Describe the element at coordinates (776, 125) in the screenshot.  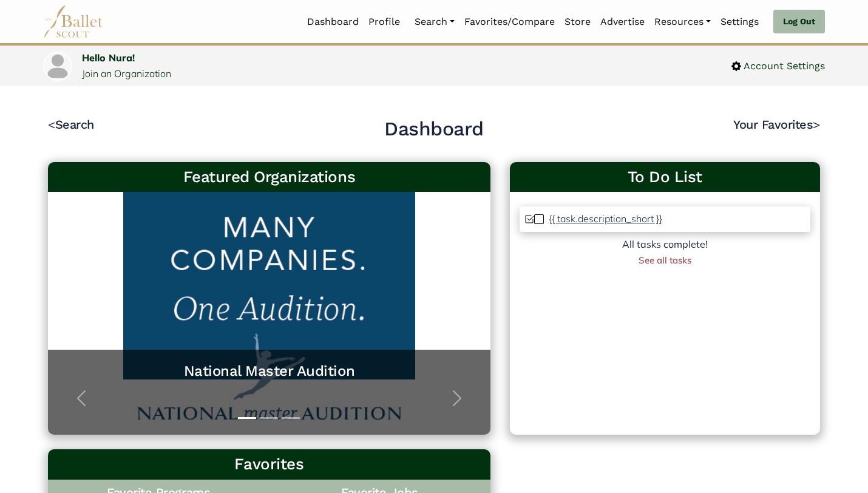
I see `a: Your Favorites>` at that location.